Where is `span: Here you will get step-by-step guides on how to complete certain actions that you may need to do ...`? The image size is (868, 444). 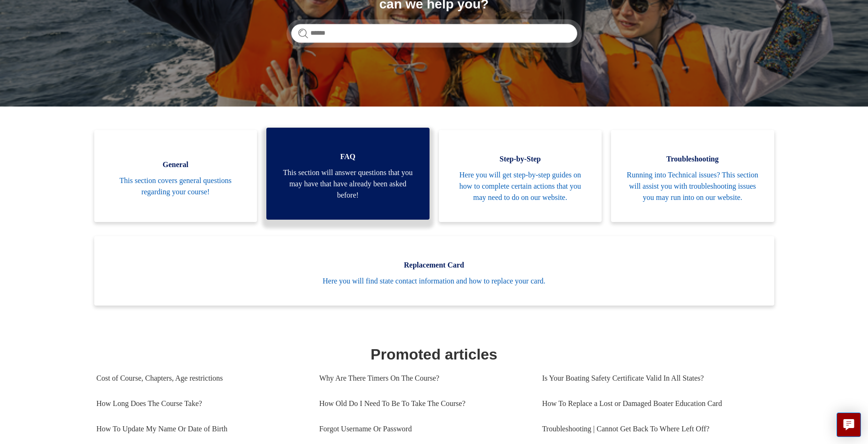
span: Here you will get step-by-step guides on how to complete certain actions that you may need to do ... is located at coordinates (521, 186).